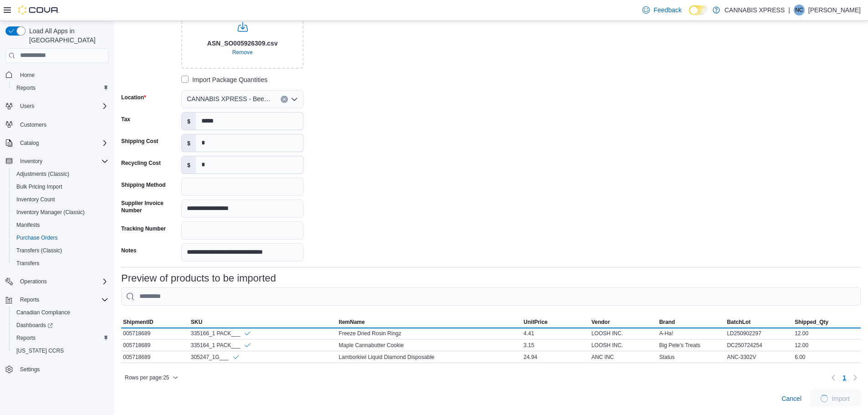 The height and width of the screenshot is (415, 868). Describe the element at coordinates (61, 264) in the screenshot. I see `button: Transfers` at that location.